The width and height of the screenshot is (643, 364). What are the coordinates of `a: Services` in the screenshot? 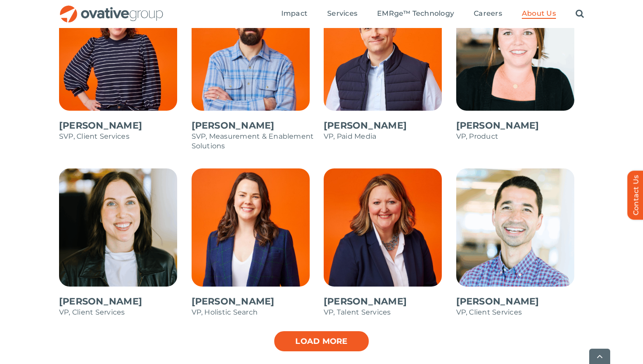 It's located at (342, 14).